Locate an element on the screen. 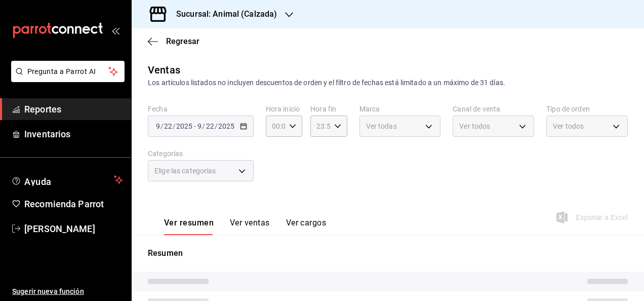 The width and height of the screenshot is (644, 301). font: Sugerir nueva función is located at coordinates (48, 292).